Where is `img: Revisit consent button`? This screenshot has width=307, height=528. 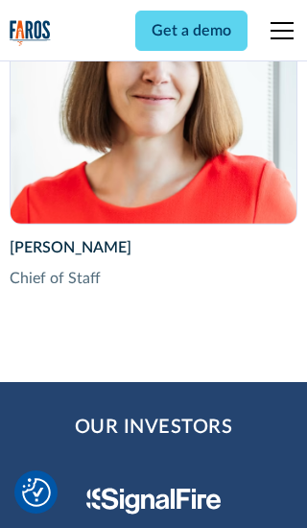
img: Revisit consent button is located at coordinates (36, 492).